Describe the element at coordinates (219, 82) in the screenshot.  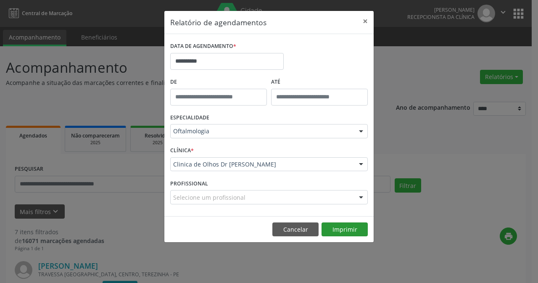
I see `label: De` at that location.